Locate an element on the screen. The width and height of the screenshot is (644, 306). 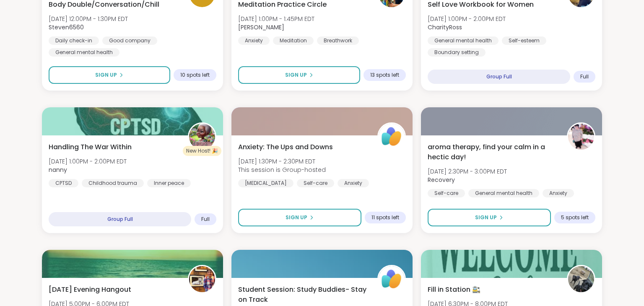
div: Daily check-in is located at coordinates (74, 41).